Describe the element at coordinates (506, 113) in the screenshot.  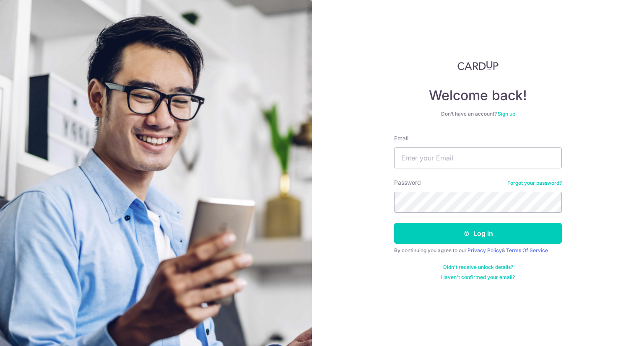
I see `a: Sign up` at that location.